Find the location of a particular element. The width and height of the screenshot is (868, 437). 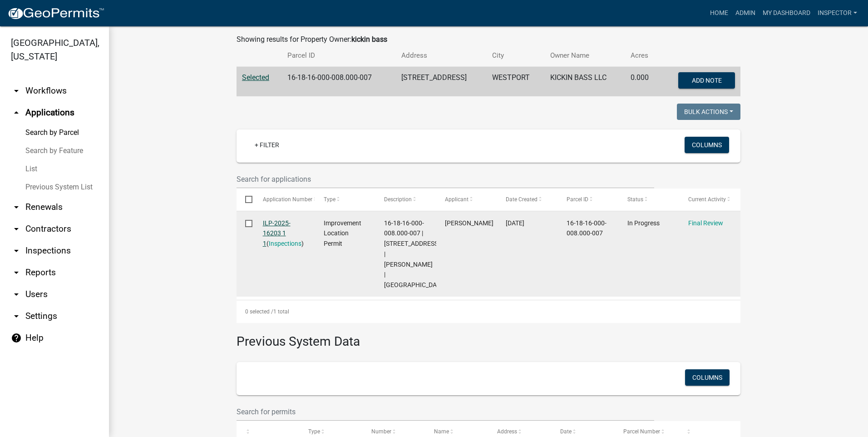

span: Parcel Number is located at coordinates (641, 432).